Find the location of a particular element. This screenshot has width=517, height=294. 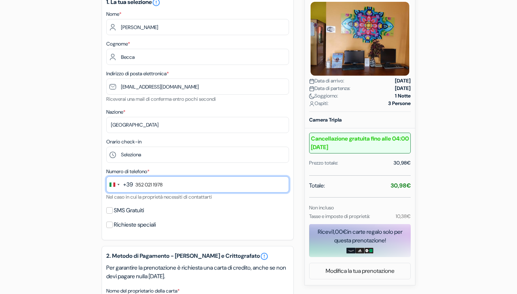

label: Cognome is located at coordinates (118, 44).